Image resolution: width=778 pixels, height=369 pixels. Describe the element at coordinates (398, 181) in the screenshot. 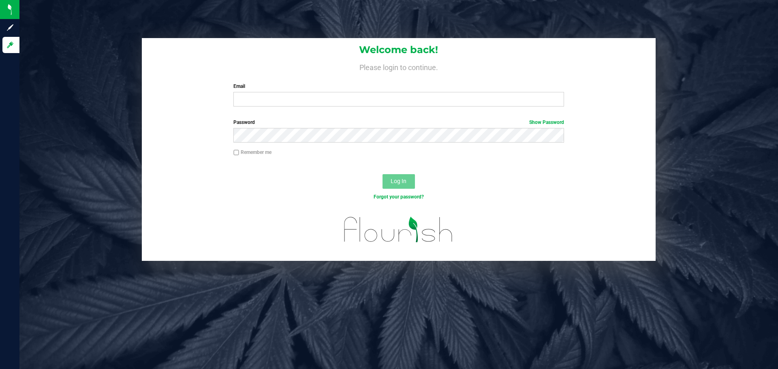

I see `span: Log In` at that location.